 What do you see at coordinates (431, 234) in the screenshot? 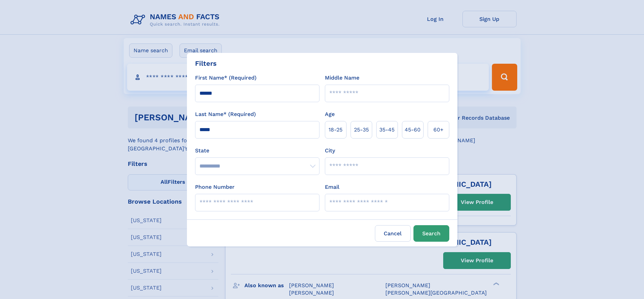
I see `button: Search` at bounding box center [431, 234].